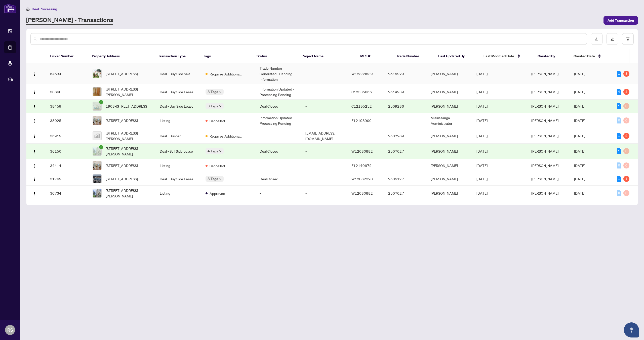 This screenshot has height=340, width=644. Describe the element at coordinates (627, 92) in the screenshot. I see `div: 3` at that location.